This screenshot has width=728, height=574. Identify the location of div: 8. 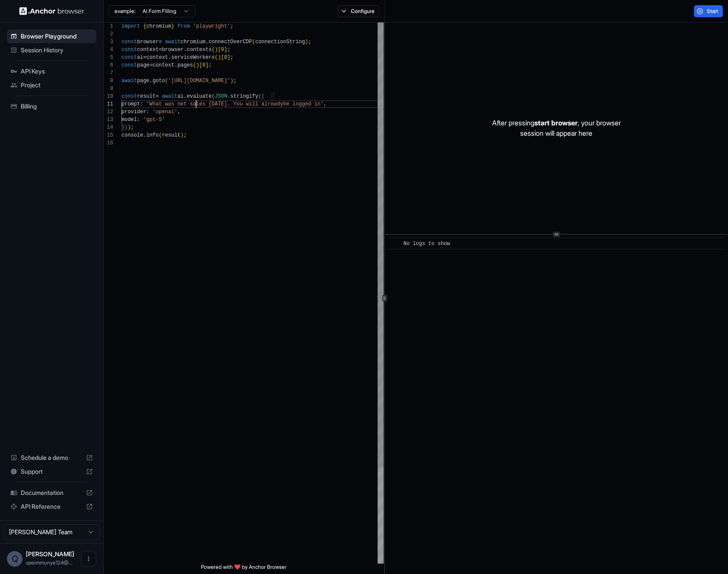
(109, 81).